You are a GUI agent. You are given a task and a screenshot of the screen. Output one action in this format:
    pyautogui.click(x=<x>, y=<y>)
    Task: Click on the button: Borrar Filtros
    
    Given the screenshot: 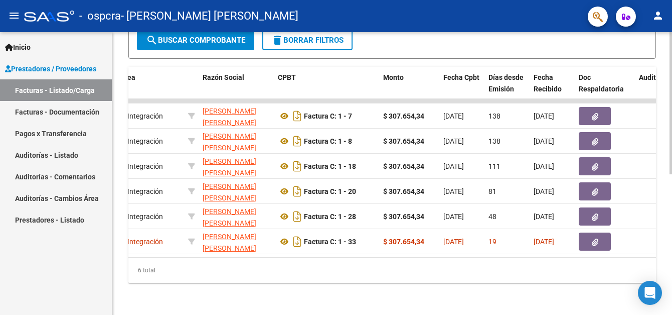 What is the action you would take?
    pyautogui.click(x=308, y=40)
    